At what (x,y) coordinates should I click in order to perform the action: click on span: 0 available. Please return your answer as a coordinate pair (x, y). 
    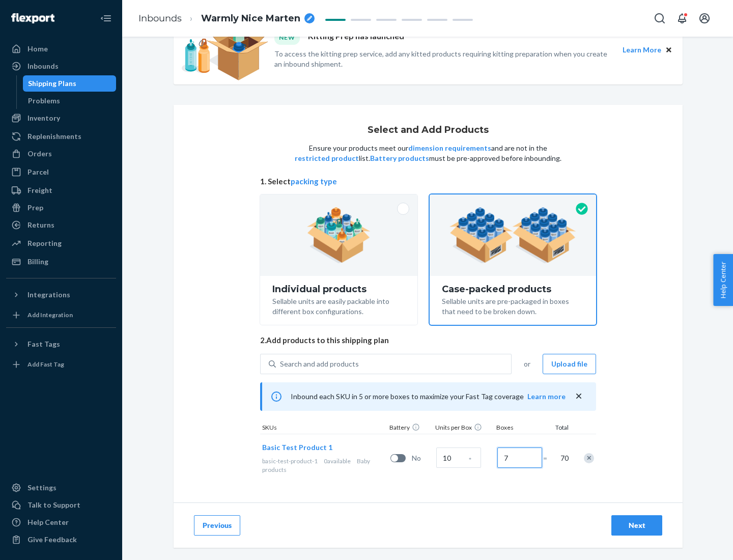
    Looking at the image, I should click on (337, 461).